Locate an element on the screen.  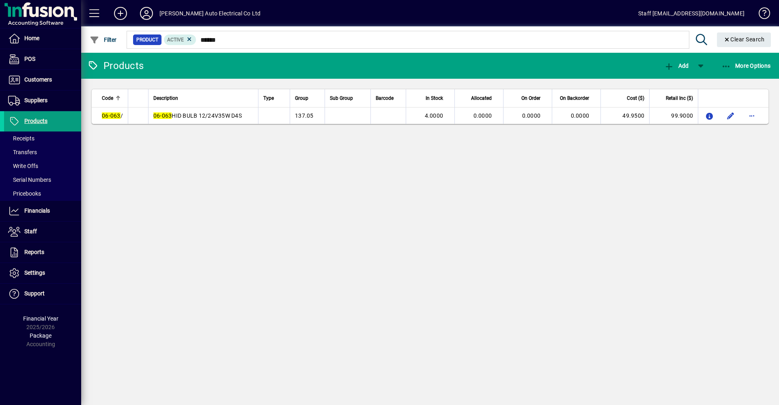
td: 49.9500 is located at coordinates (625, 116).